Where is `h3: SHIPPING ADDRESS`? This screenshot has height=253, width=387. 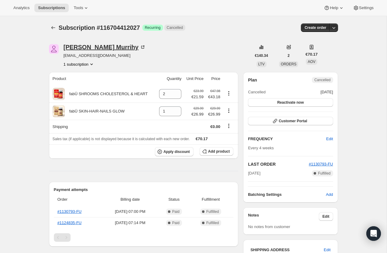
h3: SHIPPING ADDRESS is located at coordinates (287, 250).